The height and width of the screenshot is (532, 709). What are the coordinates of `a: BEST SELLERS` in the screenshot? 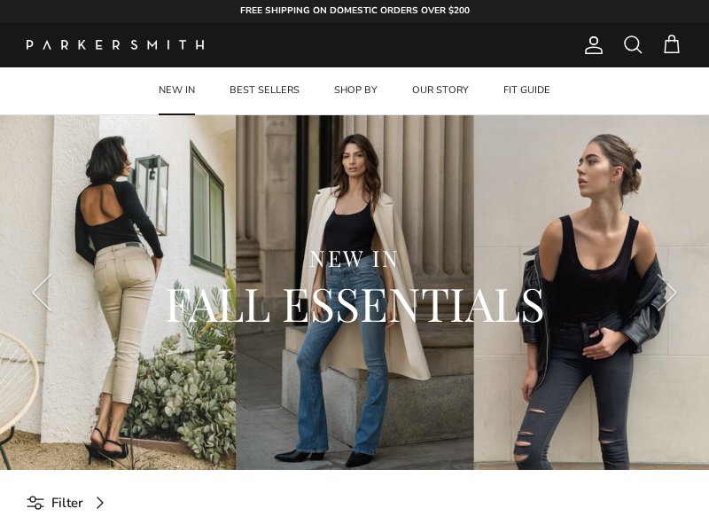 It's located at (264, 90).